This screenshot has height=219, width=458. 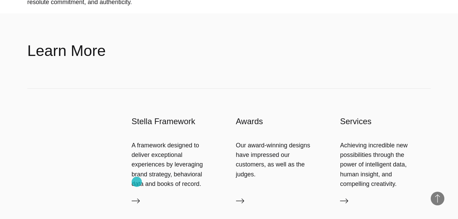 What do you see at coordinates (385, 164) in the screenshot?
I see `div: Achieving incredible new possibilities through the power of intelligent data, human insight, and ...` at bounding box center [385, 164].